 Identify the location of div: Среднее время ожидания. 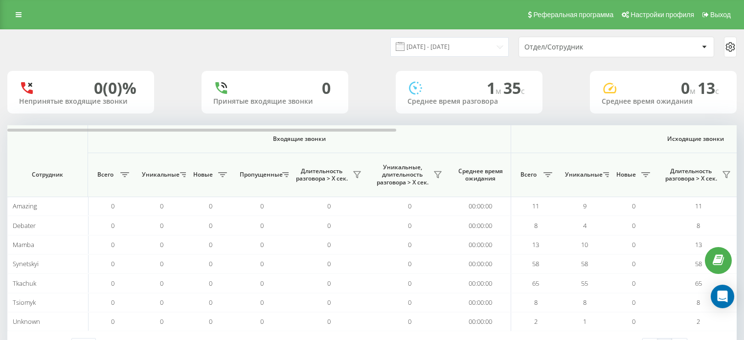
(663, 101).